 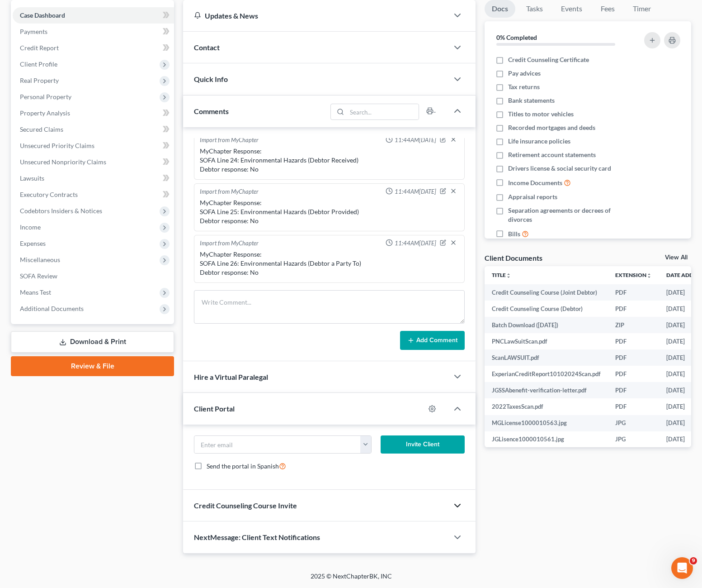 What do you see at coordinates (677, 258) in the screenshot?
I see `a: View All` at bounding box center [677, 258].